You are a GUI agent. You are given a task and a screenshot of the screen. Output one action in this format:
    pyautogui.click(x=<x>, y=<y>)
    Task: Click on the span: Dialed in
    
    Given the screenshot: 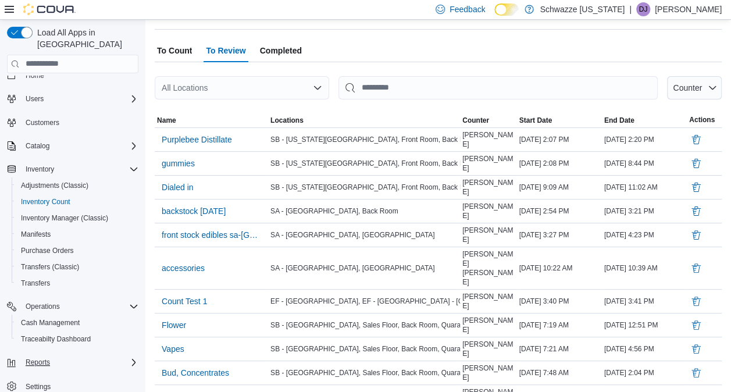 What is the action you would take?
    pyautogui.click(x=177, y=187)
    